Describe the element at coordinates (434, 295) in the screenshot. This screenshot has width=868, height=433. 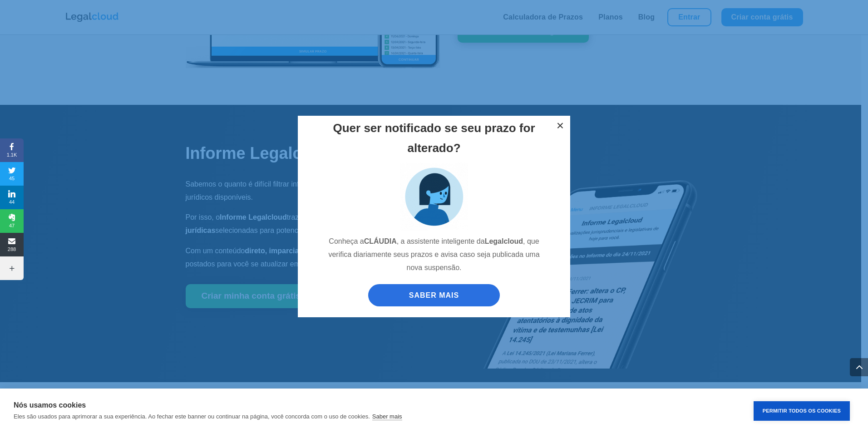
I see `a: SABER MAIS` at that location.